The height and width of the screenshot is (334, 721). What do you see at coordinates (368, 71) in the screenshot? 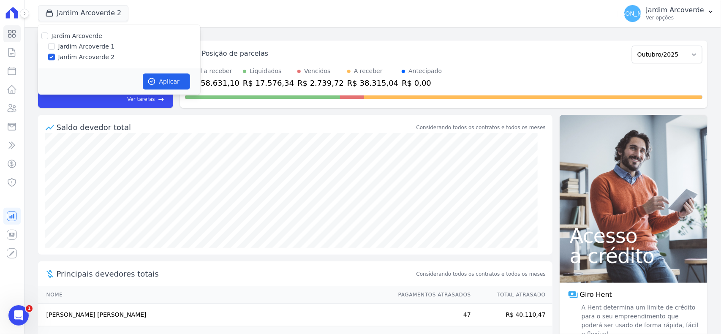
I see `div: A receber` at bounding box center [368, 71].